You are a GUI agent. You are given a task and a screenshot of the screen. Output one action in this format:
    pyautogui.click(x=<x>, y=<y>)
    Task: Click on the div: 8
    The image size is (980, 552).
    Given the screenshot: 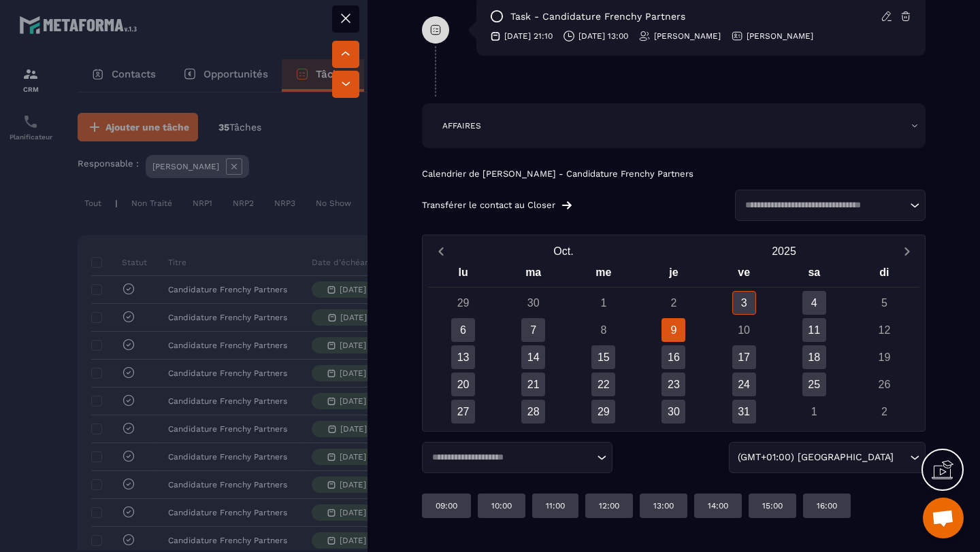 What is the action you would take?
    pyautogui.click(x=603, y=330)
    